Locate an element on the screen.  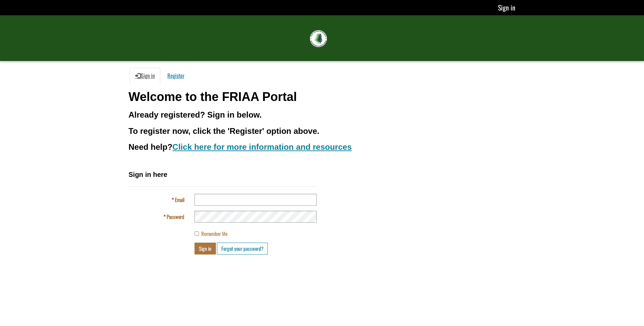
h3: Already registered? Sign in below. is located at coordinates (322, 115).